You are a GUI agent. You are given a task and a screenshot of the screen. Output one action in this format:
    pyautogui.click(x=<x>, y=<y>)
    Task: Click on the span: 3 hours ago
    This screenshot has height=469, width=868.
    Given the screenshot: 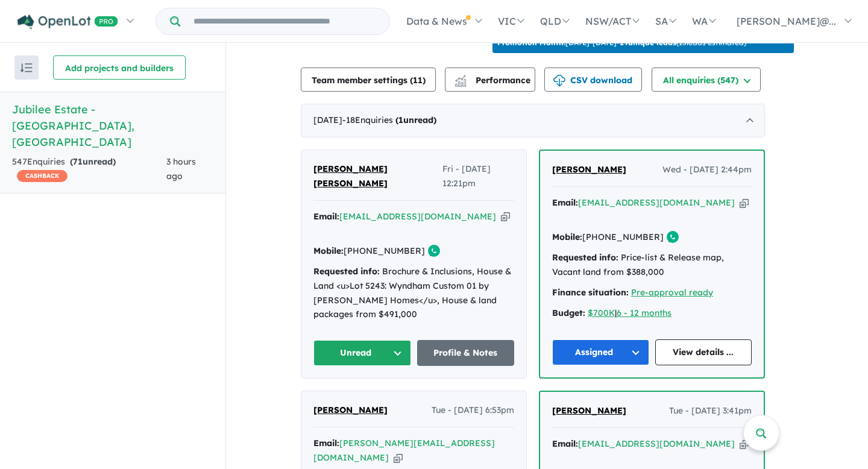 What is the action you would take?
    pyautogui.click(x=181, y=169)
    